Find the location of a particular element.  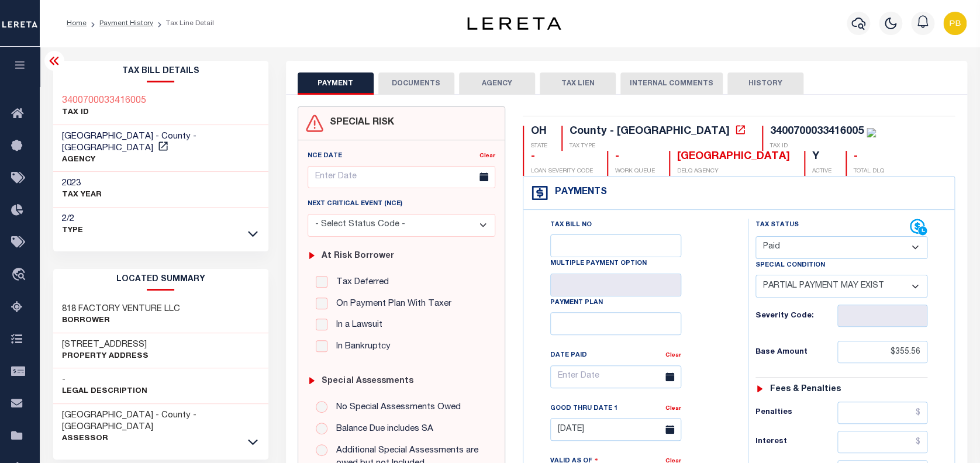

a: Home is located at coordinates (77, 24).